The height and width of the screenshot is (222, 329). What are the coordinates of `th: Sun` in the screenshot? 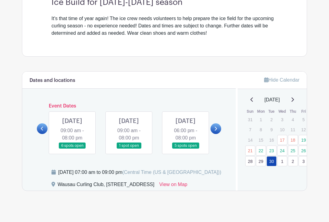 It's located at (250, 112).